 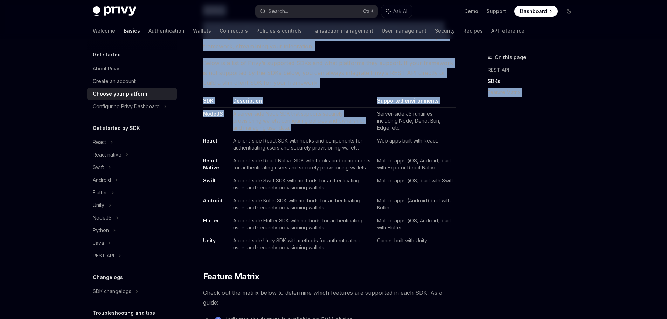 What do you see at coordinates (217, 102) in the screenshot?
I see `th: SDK` at bounding box center [217, 102].